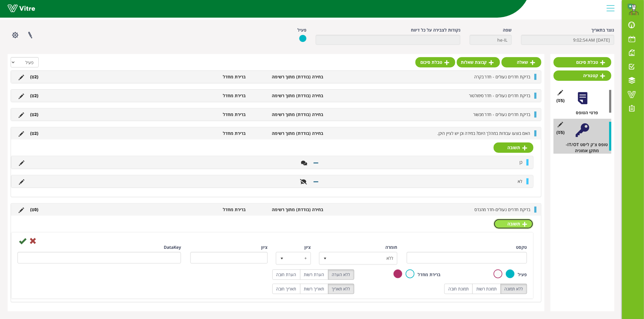  Describe the element at coordinates (287, 289) in the screenshot. I see `label: תאריך חובה` at that location.